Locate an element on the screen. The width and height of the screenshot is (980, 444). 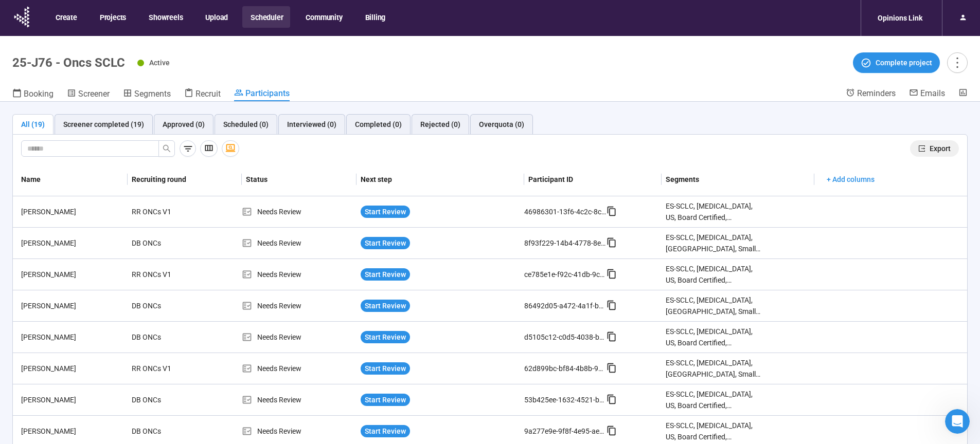
div: All (19) is located at coordinates (33, 125).